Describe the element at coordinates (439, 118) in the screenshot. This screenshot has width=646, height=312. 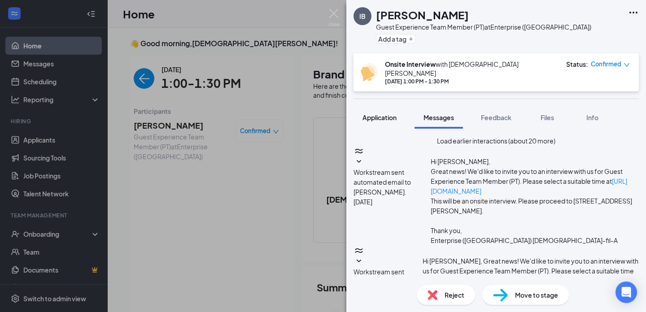
I see `span: Messages` at that location.